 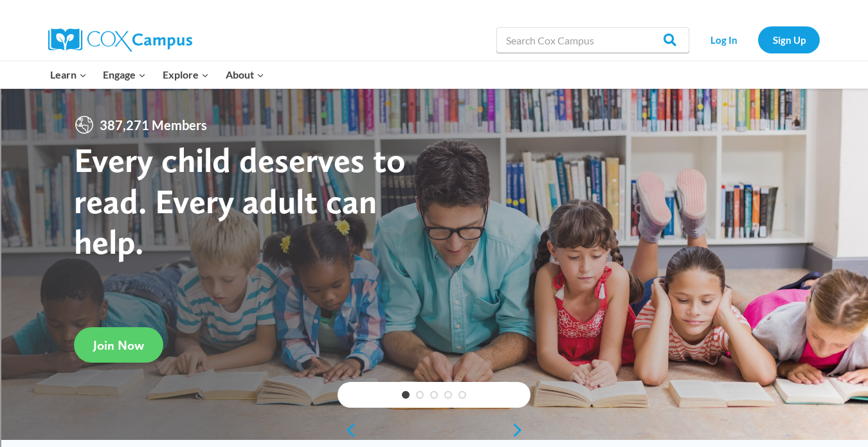 What do you see at coordinates (789, 39) in the screenshot?
I see `a: Sign Up` at bounding box center [789, 39].